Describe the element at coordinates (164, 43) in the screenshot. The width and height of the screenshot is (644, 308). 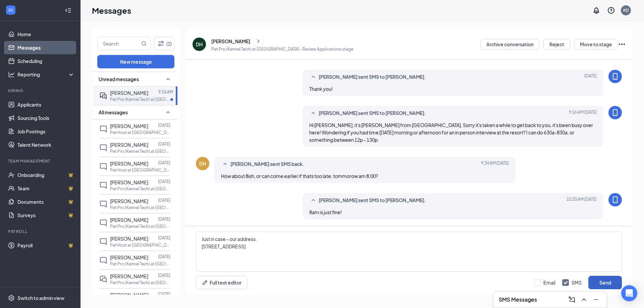
I see `button: Filter (2)` at that location.